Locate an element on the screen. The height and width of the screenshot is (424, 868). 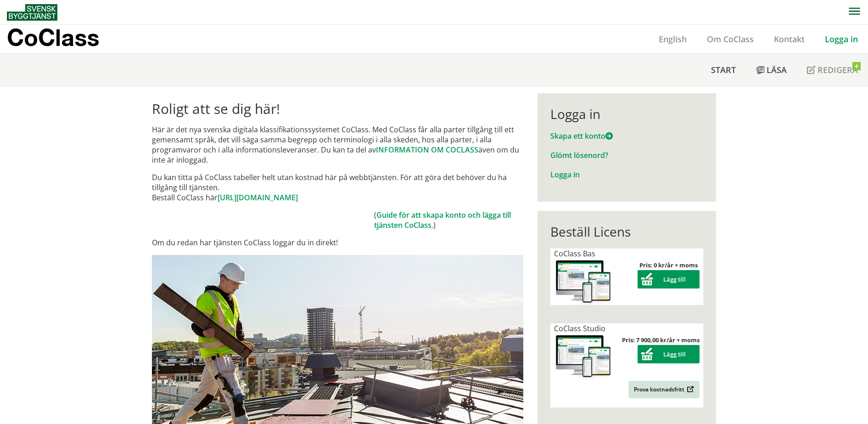
span: Start is located at coordinates (724, 70).